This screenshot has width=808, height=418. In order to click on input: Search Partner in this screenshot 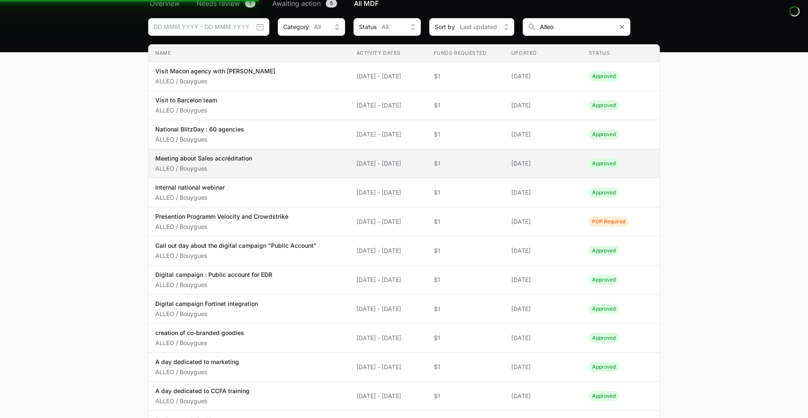, I will do `click(577, 27)`.